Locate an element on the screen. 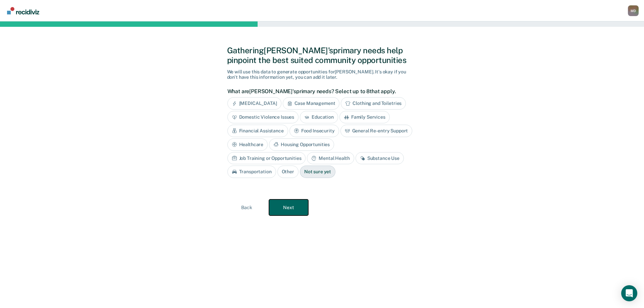  div: General Re-entry Support is located at coordinates (376, 131).